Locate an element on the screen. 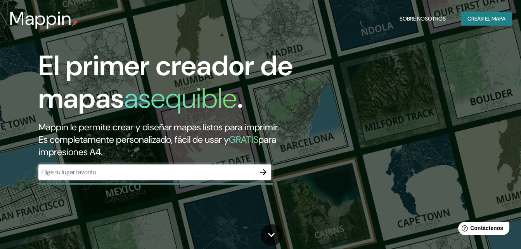  button: Crear el mapa is located at coordinates (486, 19).